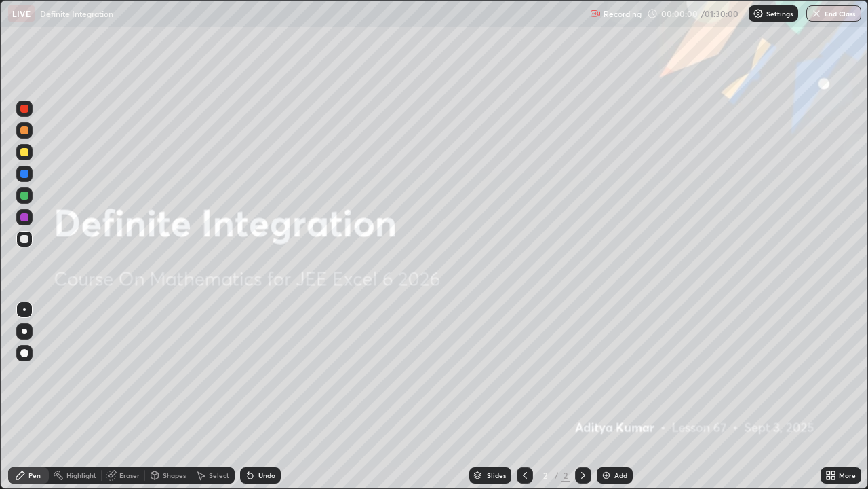 The width and height of the screenshot is (868, 489). What do you see at coordinates (607, 475) in the screenshot?
I see `img: add-slide-button` at bounding box center [607, 475].